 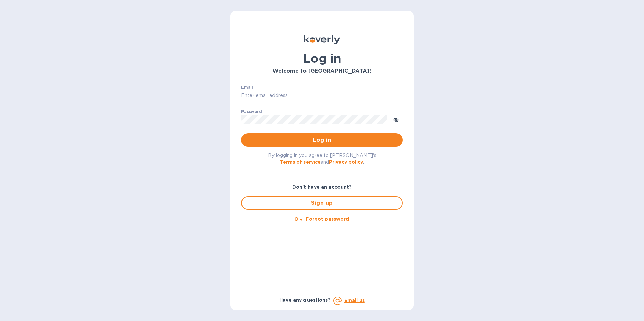 What do you see at coordinates (396, 120) in the screenshot?
I see `button: toggle password visibility` at bounding box center [396, 120].